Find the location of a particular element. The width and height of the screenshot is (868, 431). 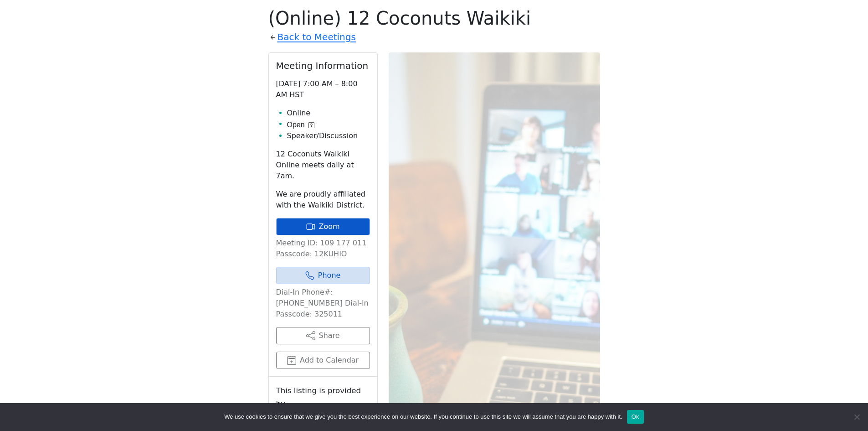

a: Back to Meetings is located at coordinates (317, 37).